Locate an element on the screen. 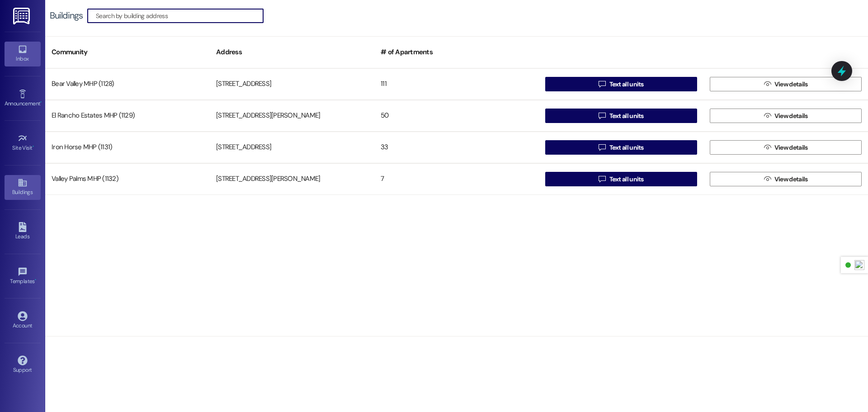 The image size is (868, 412). a: Site Visit • is located at coordinates (23, 143).